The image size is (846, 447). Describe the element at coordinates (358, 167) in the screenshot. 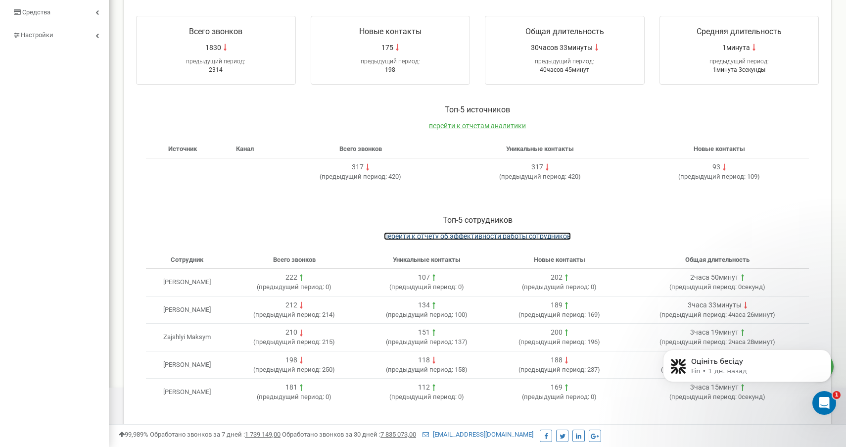

I see `div: 317` at that location.